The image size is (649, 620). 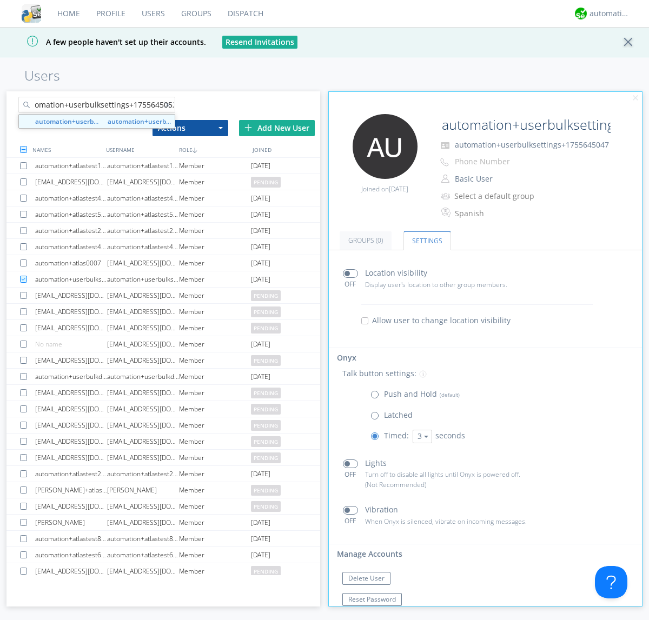 I want to click on div: automation+atlastest1971468035, so click(x=71, y=166).